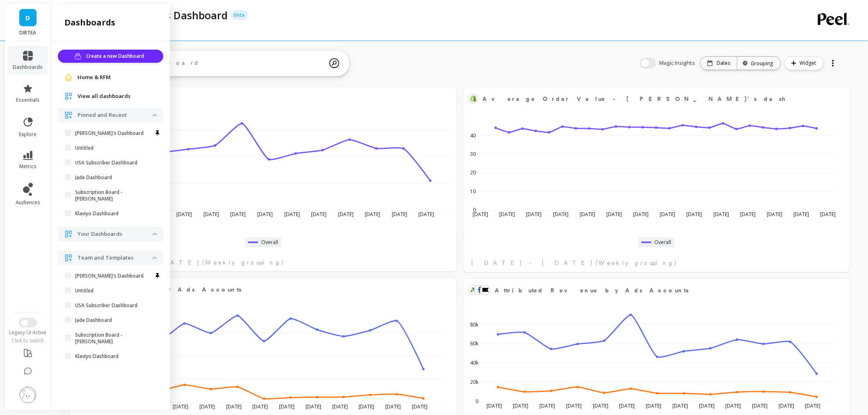 The image size is (868, 415). What do you see at coordinates (115, 234) in the screenshot?
I see `p: Your Dashboards` at bounding box center [115, 234].